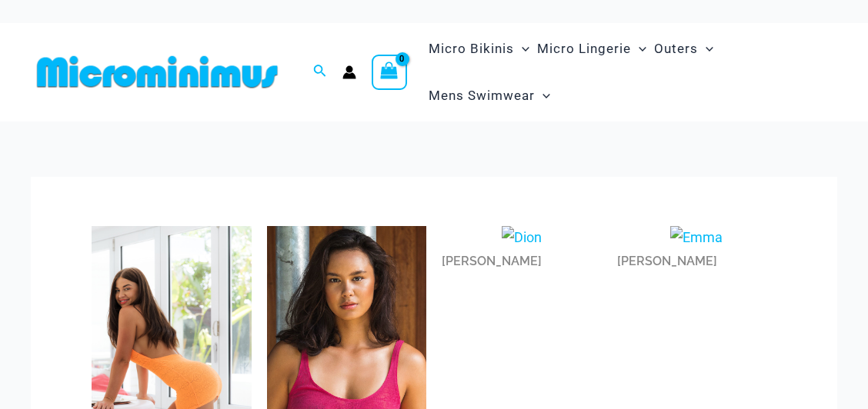 The height and width of the screenshot is (409, 868). Describe the element at coordinates (350, 72) in the screenshot. I see `a: Account icon link` at that location.